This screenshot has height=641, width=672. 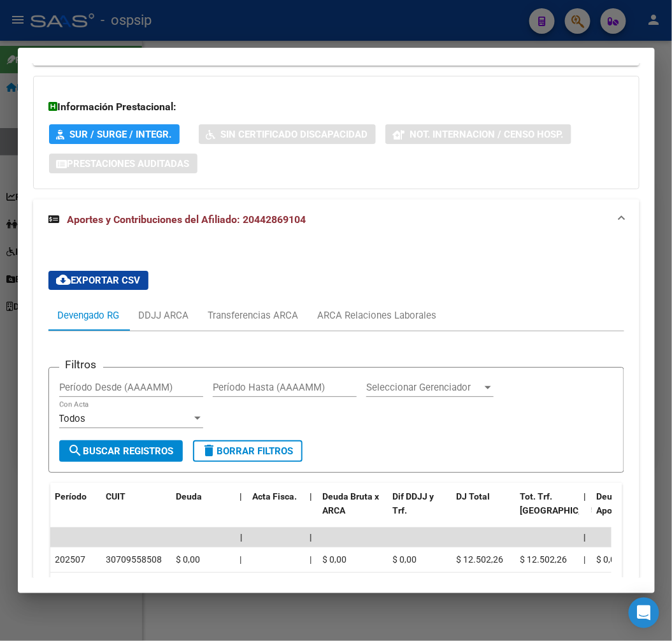 I want to click on span: Período, so click(x=71, y=496).